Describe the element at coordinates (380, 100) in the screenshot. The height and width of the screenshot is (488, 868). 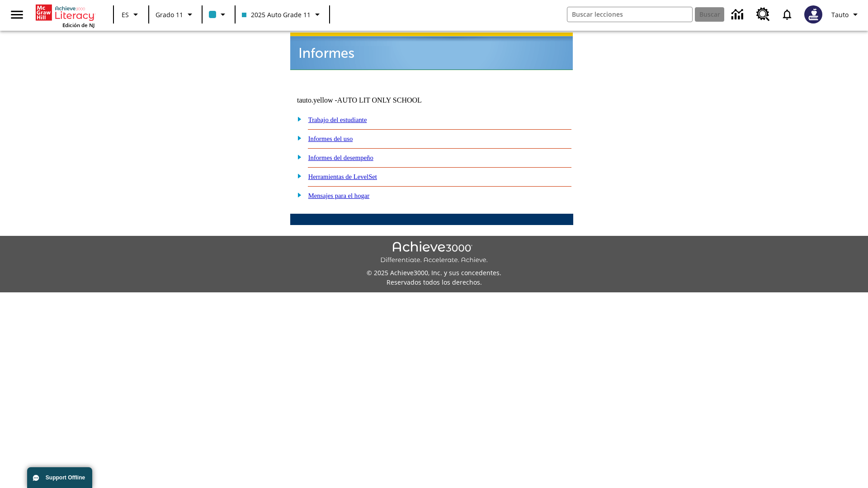
I see `td: tauto.yellow -` at that location.